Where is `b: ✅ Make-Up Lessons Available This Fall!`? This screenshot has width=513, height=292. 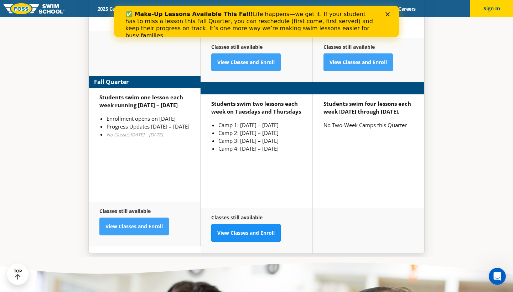
b: ✅ Make-Up Lessons Available This Fall! is located at coordinates (75, 8).